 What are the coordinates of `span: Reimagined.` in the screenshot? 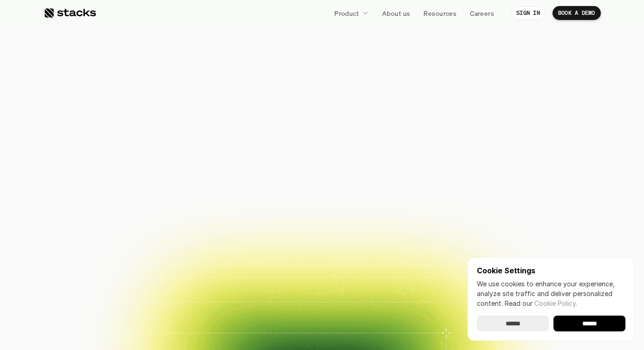 It's located at (322, 119).